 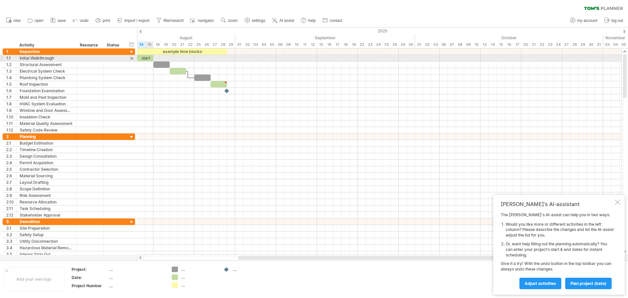 I want to click on div: Monday, 25 August 2025, so click(x=198, y=44).